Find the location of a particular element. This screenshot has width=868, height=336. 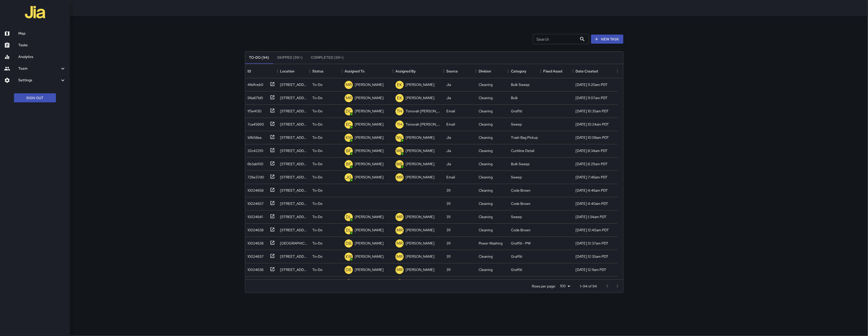

img: jia-logo is located at coordinates (35, 12).